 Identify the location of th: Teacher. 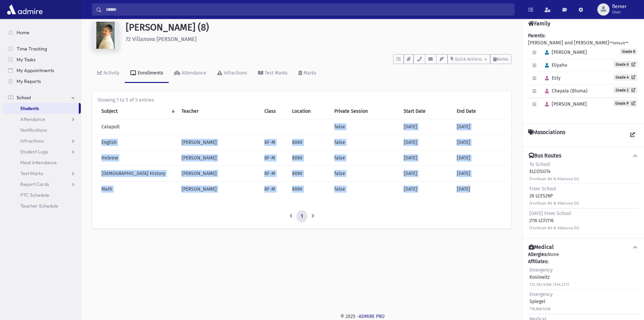
(218, 111).